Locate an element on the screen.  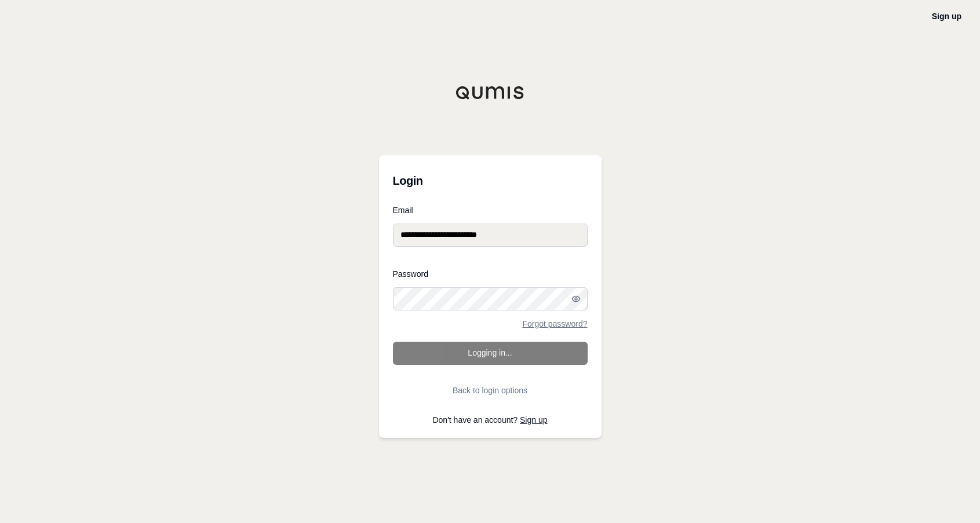
h3: Login is located at coordinates (490, 181).